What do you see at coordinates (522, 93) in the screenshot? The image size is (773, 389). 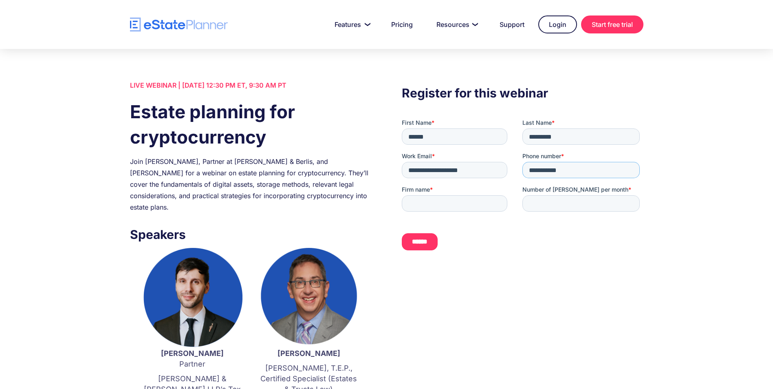 I see `h3: Register for this webinar` at bounding box center [522, 93].